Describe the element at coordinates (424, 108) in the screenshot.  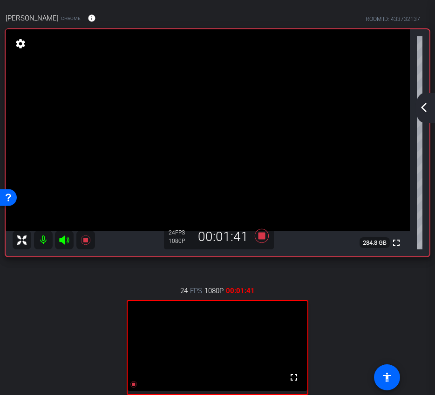
I see `mat-icon: arrow_back_ios_new` at that location.